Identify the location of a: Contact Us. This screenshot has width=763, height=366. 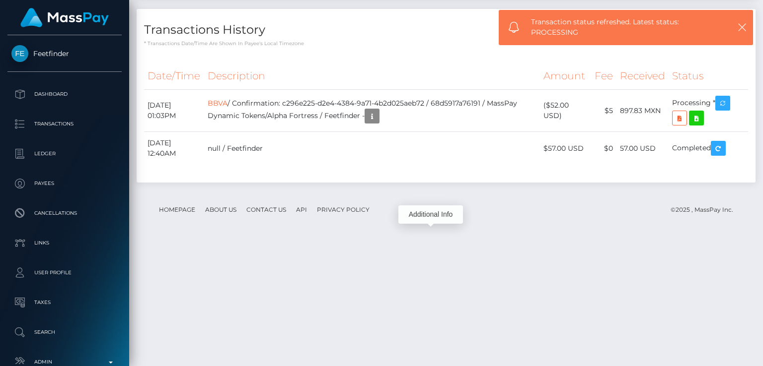
(266, 210).